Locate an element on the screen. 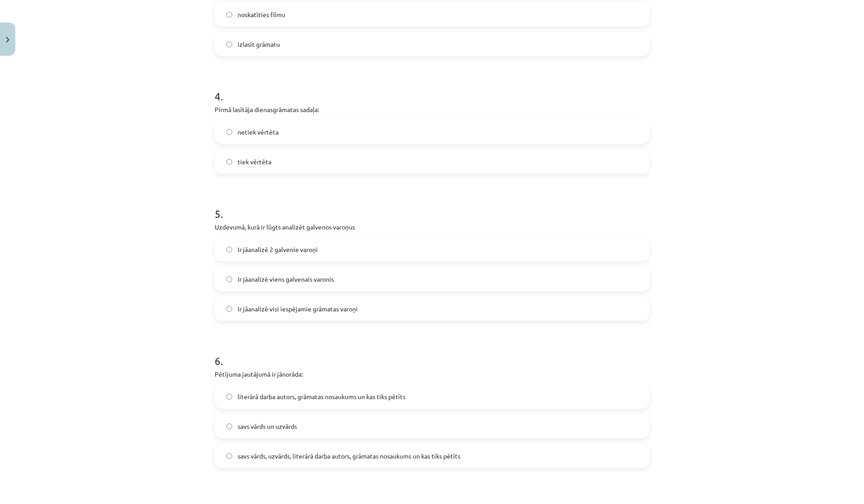 The height and width of the screenshot is (504, 864). input: Ir jāanalizē visi iespējamie grāmatas varoņi is located at coordinates (229, 309).